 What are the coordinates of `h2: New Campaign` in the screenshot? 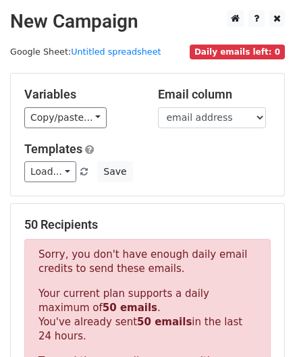 It's located at (147, 22).